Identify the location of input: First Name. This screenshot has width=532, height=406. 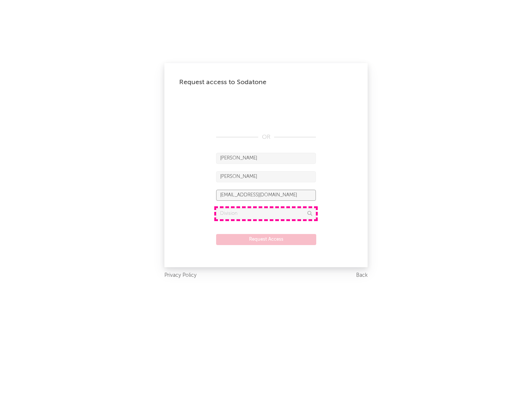
(266, 158).